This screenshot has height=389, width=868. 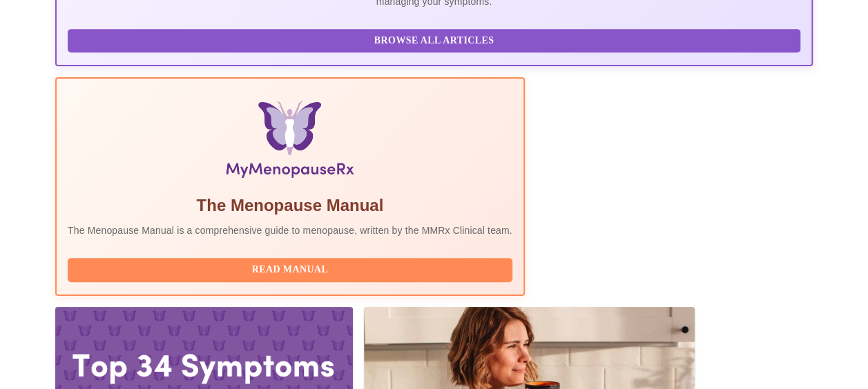 I want to click on button: Read Manual, so click(x=290, y=270).